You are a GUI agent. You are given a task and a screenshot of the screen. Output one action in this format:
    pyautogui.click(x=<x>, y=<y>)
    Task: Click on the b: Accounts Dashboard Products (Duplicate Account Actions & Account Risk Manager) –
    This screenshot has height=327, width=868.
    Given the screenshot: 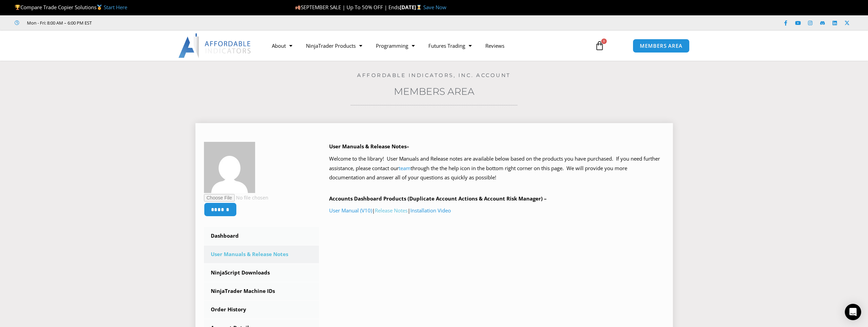 What is the action you would take?
    pyautogui.click(x=438, y=199)
    